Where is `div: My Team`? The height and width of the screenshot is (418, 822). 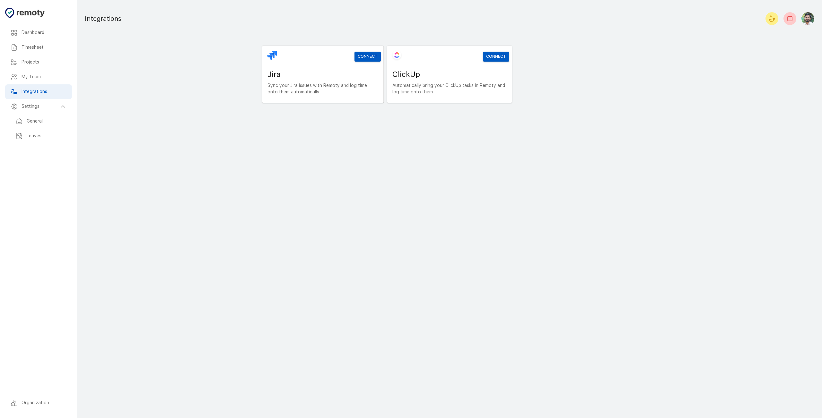
div: My Team is located at coordinates (39, 77).